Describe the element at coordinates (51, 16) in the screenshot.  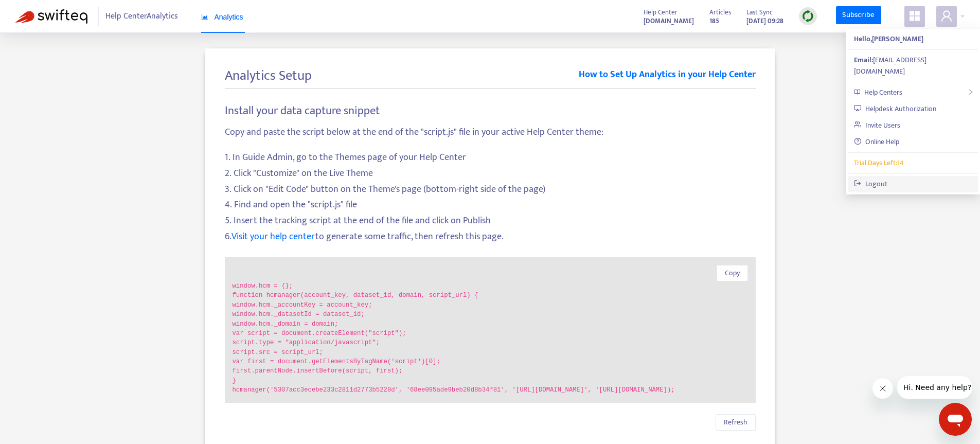
I see `img: Swifteq` at that location.